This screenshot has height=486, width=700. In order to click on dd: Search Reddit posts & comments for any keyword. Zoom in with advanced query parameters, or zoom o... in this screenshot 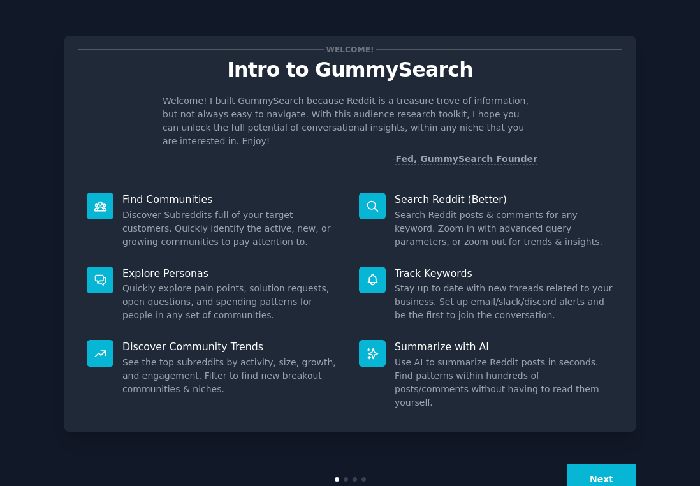, I will do `click(504, 228)`.